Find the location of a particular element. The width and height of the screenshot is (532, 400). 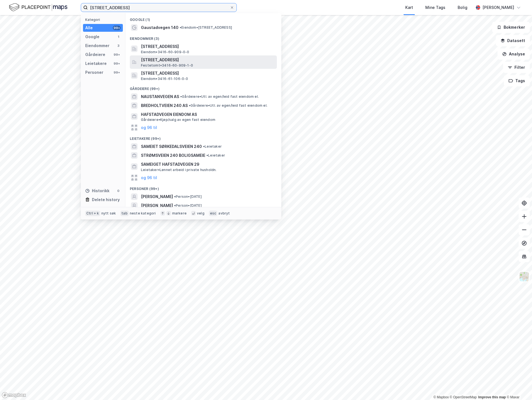

div: Mine Tags is located at coordinates (435, 7).